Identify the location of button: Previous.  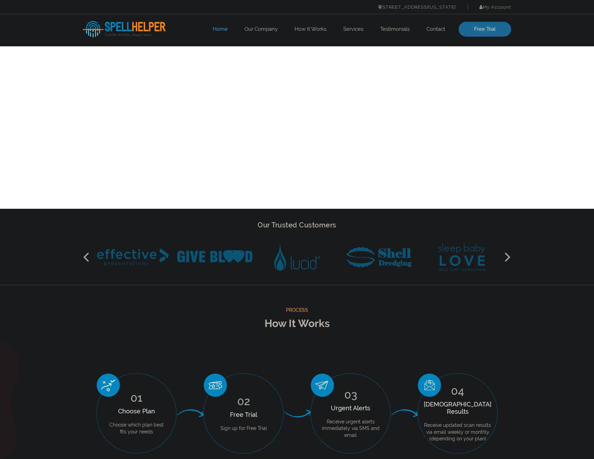
(86, 257).